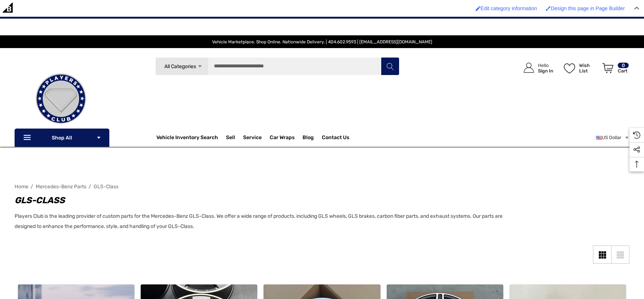  Describe the element at coordinates (61, 99) in the screenshot. I see `img: Players Club | Cars For Sale` at that location.